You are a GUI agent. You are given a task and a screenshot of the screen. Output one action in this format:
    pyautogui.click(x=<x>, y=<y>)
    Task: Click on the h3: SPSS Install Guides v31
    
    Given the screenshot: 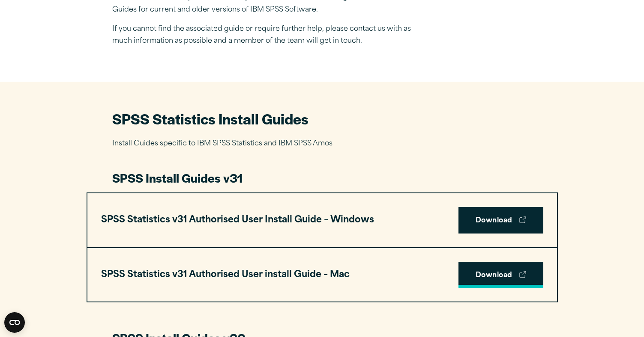 What is the action you would take?
    pyautogui.click(x=322, y=179)
    